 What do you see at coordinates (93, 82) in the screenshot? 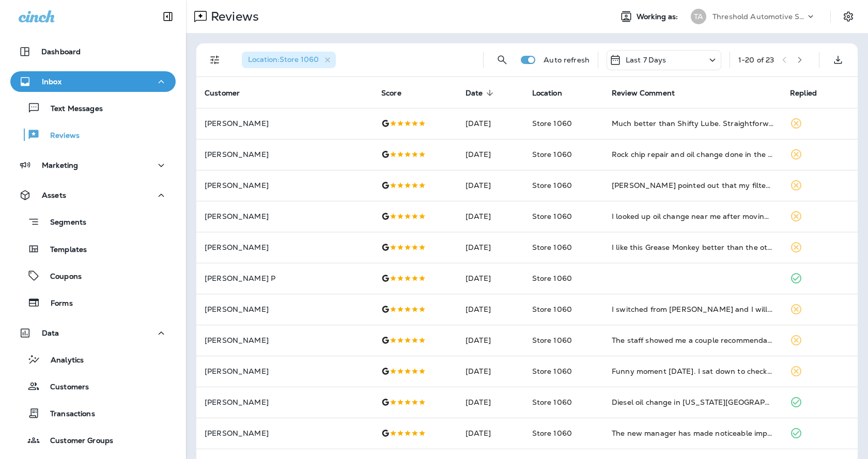
I see `button: Inbox` at bounding box center [93, 82].